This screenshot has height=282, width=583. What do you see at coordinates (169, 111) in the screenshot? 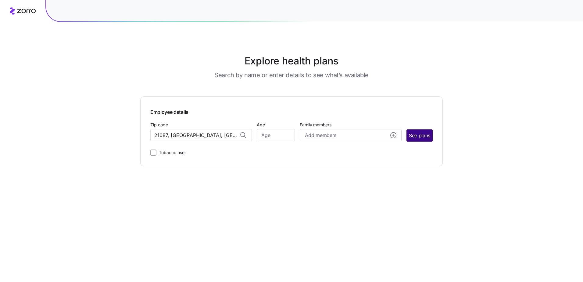
I see `span: Employee details` at bounding box center [169, 111].